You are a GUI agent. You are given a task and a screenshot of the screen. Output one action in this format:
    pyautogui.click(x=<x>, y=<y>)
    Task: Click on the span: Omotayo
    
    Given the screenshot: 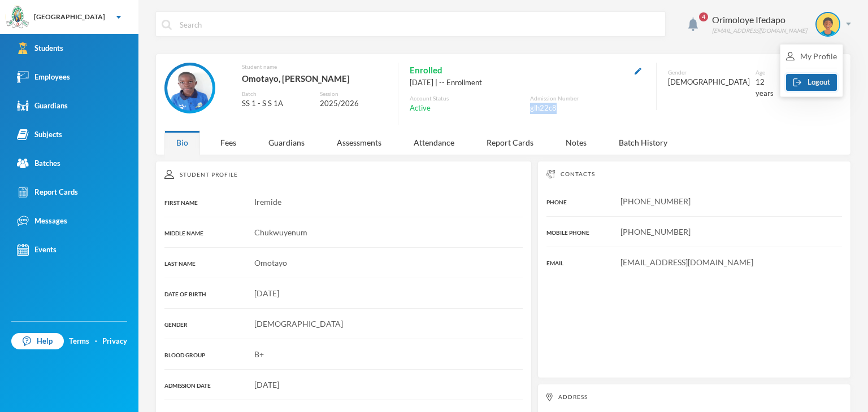 What is the action you would take?
    pyautogui.click(x=270, y=263)
    